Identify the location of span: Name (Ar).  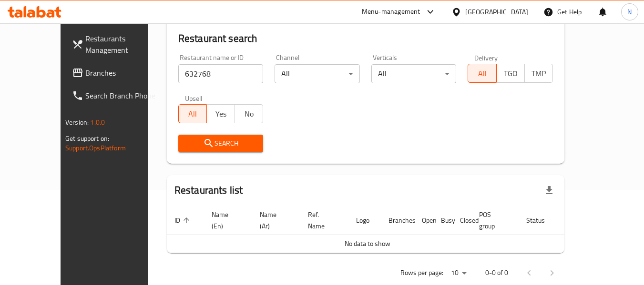
(274, 220).